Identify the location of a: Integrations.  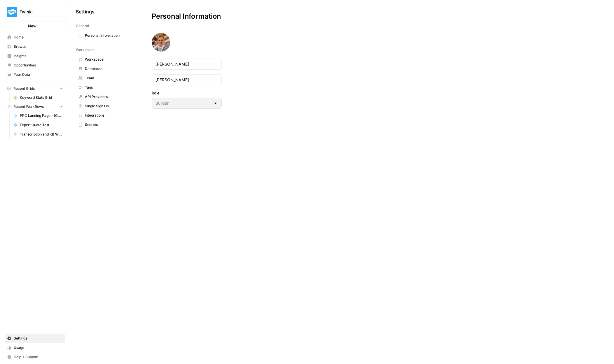
(104, 115).